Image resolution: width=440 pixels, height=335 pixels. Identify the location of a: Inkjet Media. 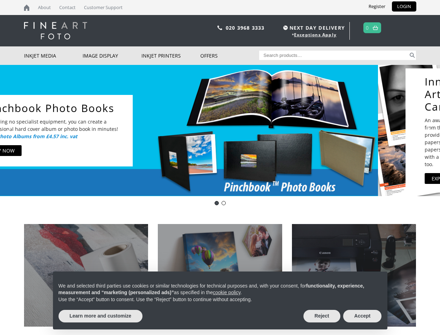
(53, 55).